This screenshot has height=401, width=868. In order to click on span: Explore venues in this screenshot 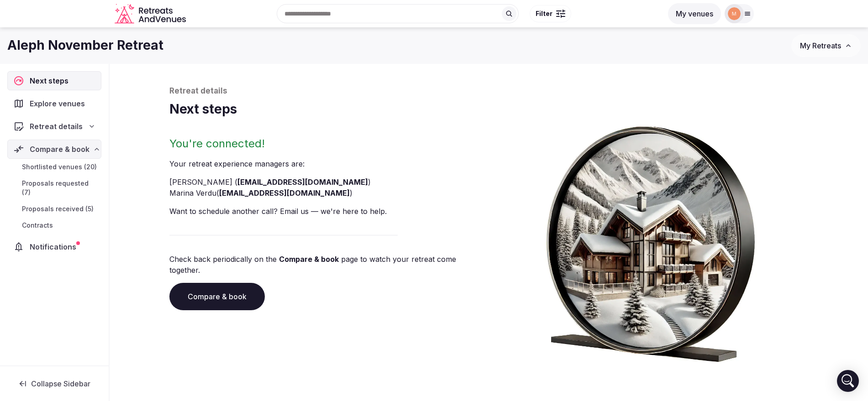, I will do `click(59, 103)`.